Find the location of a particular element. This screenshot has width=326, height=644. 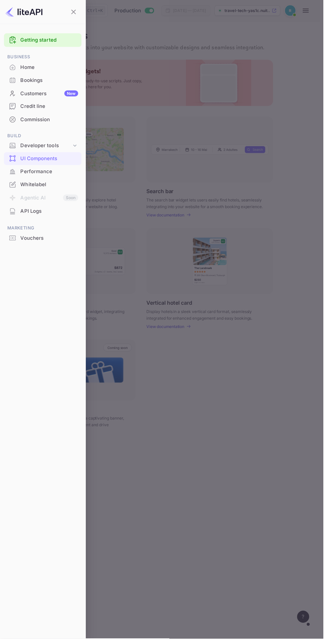

img: LiteAPI logo is located at coordinates (24, 12).